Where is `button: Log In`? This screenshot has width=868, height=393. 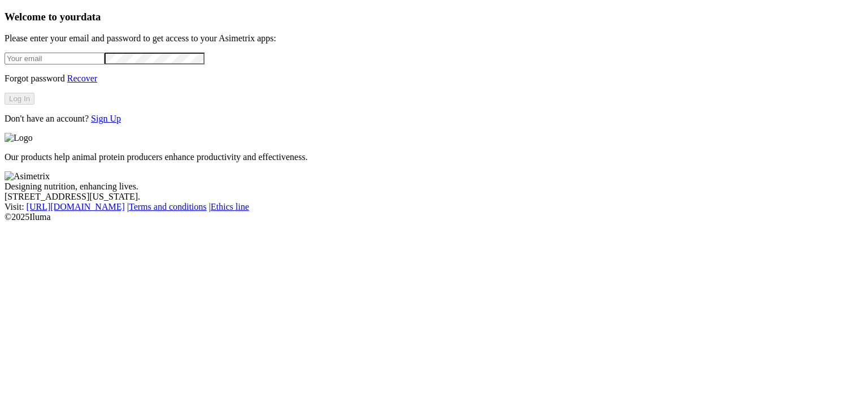
button: Log In is located at coordinates (20, 98).